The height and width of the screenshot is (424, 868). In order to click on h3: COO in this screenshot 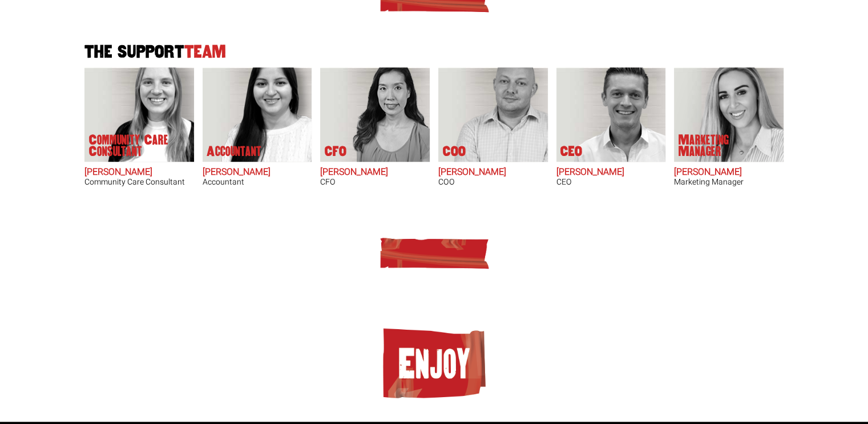, I will do `click(494, 182)`.